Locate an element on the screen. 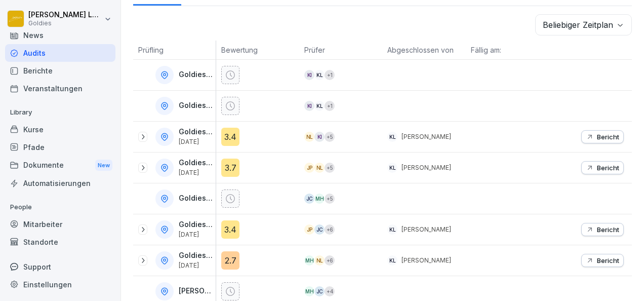 The image size is (644, 301). th: Prüfer is located at coordinates (341, 50).